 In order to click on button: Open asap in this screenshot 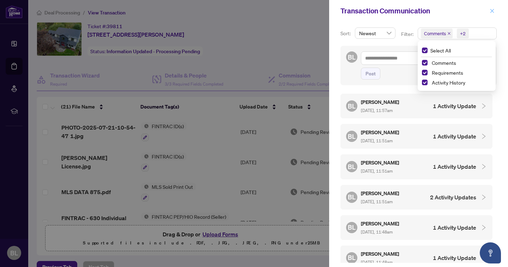, I will do `click(490, 253)`.